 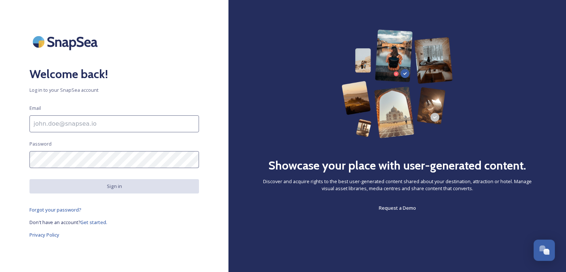 I want to click on span: Discover and acquire rights to the best user-generated content shared about your destination, att..., so click(x=397, y=185).